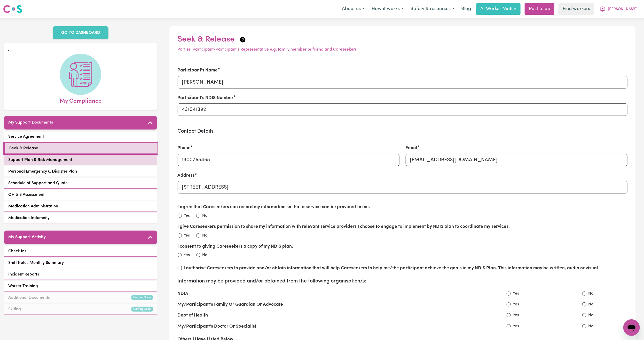  Describe the element at coordinates (193, 316) in the screenshot. I see `label: Dept of Health` at that location.